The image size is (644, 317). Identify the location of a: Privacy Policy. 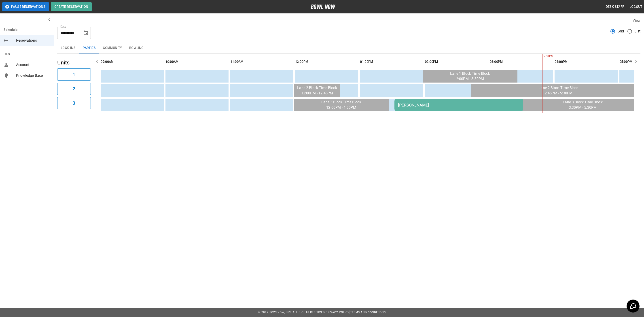
(338, 312).